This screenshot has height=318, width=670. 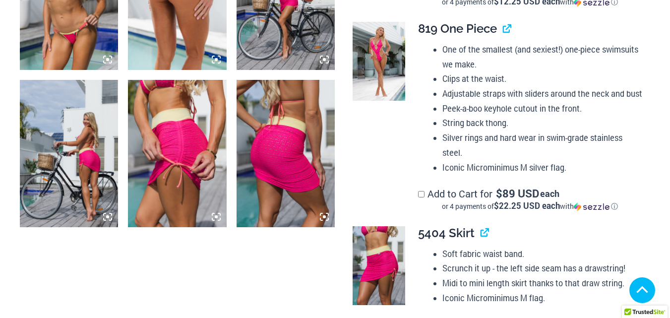 I want to click on span: 5404 Skirt, so click(x=446, y=232).